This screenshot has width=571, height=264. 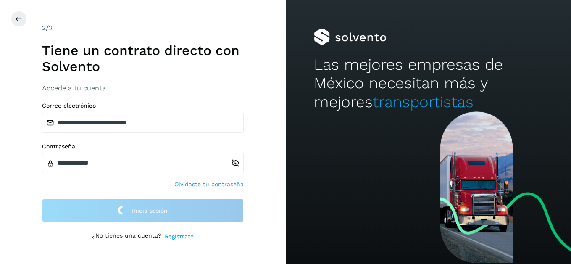 What do you see at coordinates (179, 236) in the screenshot?
I see `a: Regístrate` at bounding box center [179, 236].